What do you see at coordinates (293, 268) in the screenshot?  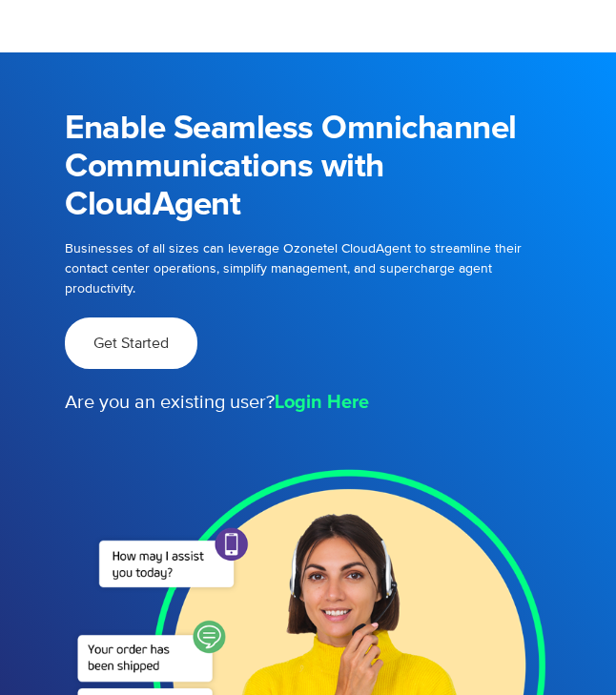 I see `p: Businesses of all sizes can leverage Ozonetel CloudAgent to streamline their contact center opera...` at bounding box center [293, 268].